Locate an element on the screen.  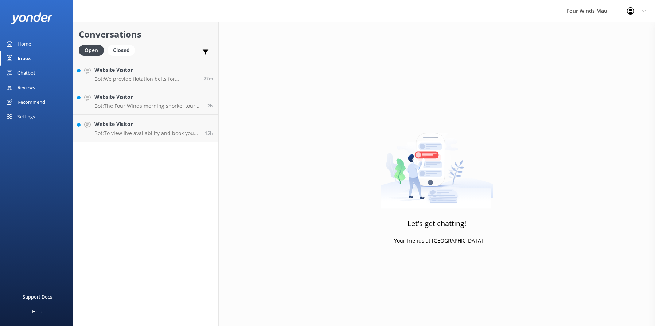
div: Settings is located at coordinates (26, 117).